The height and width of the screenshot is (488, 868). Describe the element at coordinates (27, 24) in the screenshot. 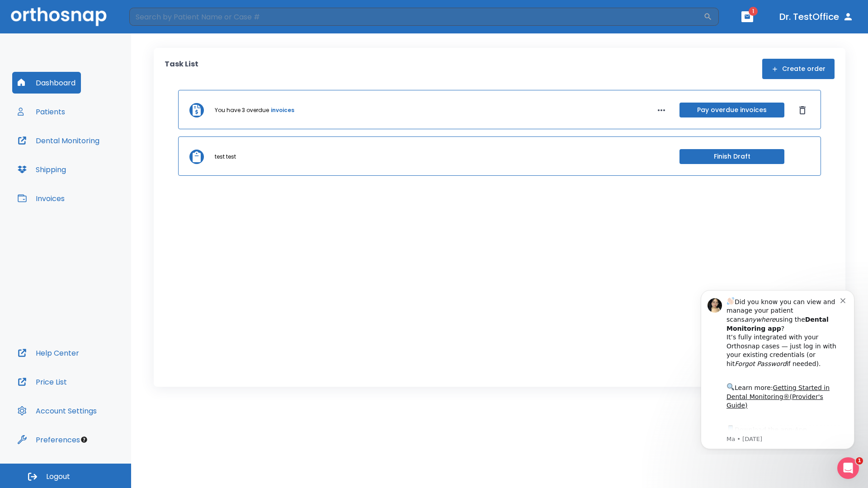

I see `img: Profile image for Ma` at that location.